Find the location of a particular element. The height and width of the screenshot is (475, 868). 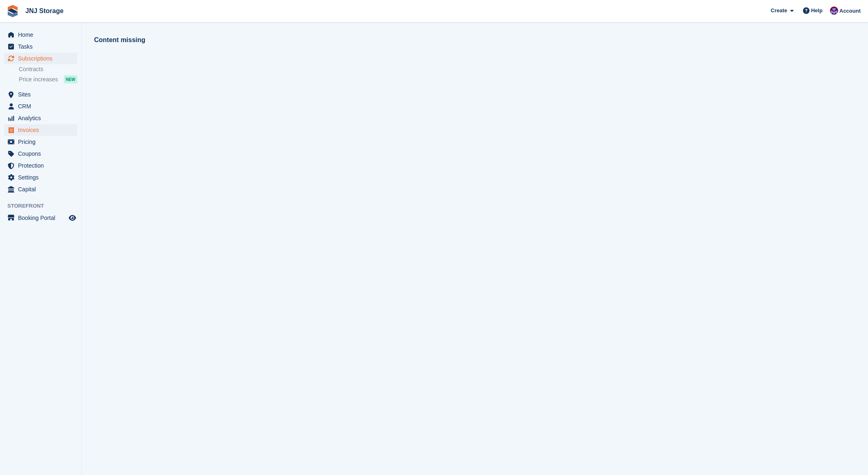

img: stora-icon-8386f47178a22dfd0bd8f6a31ec36ba5ce8667c1dd55bd0f319d3a0aa187defe.svg is located at coordinates (13, 11).